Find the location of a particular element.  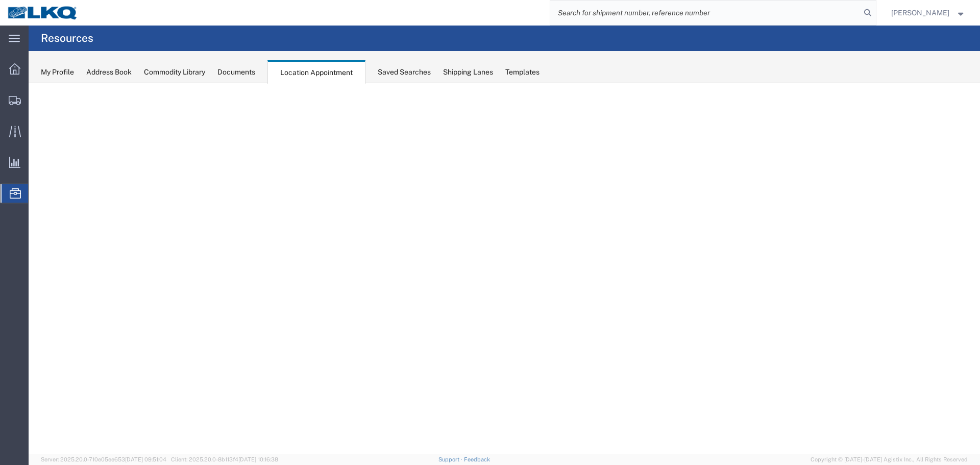

a: Support is located at coordinates (451, 460).